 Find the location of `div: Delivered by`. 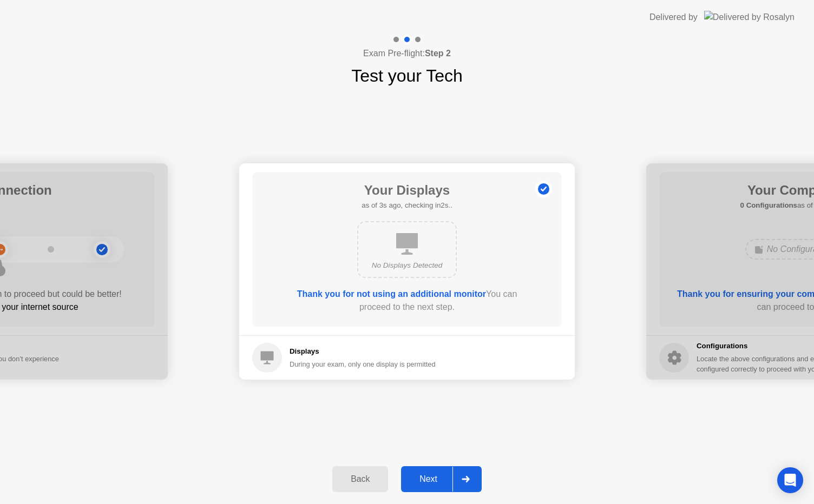

div: Delivered by is located at coordinates (674, 17).